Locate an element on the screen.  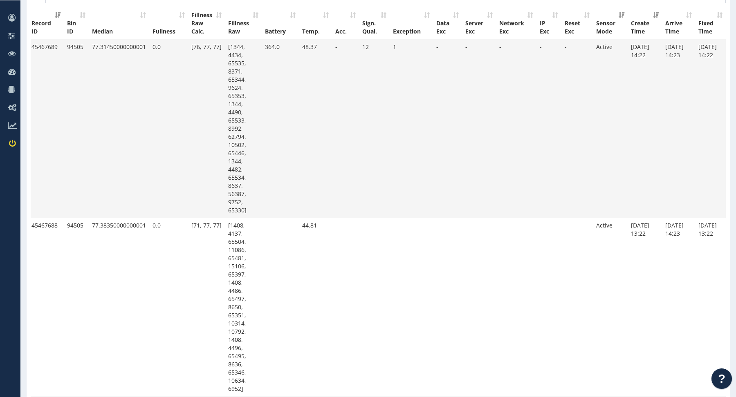
td: 1 is located at coordinates (411, 129).